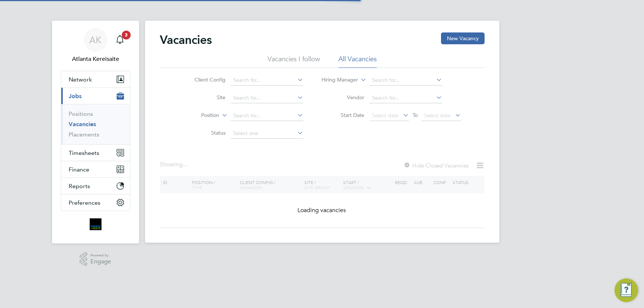  I want to click on span: To, so click(415, 115).